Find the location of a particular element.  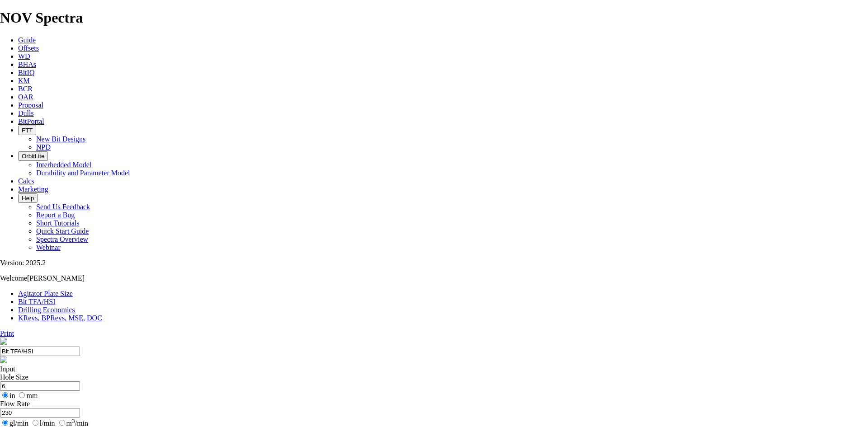

label: l/min is located at coordinates (42, 423).